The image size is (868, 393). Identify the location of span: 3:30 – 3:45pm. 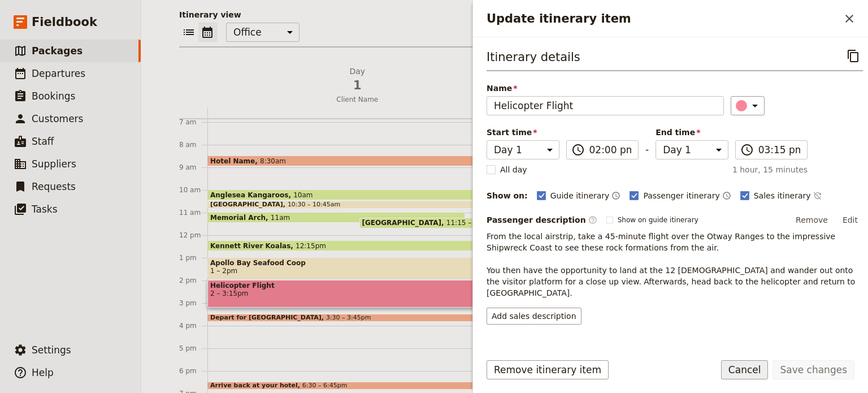
(349, 317).